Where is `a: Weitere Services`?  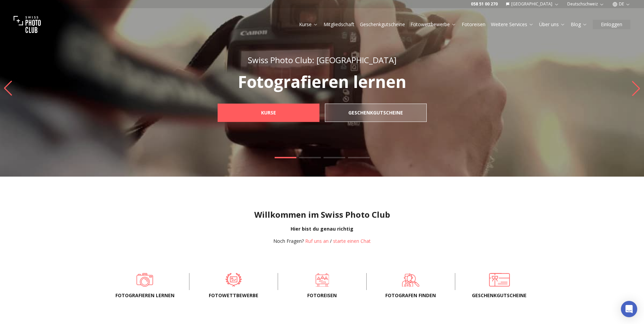 a: Weitere Services is located at coordinates (512, 25).